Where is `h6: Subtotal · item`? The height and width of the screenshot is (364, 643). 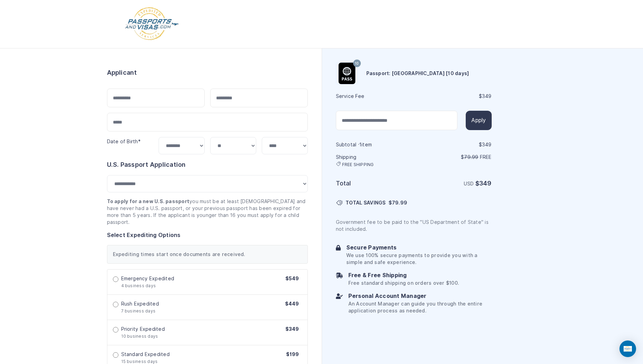 h6: Subtotal · item is located at coordinates (374, 145).